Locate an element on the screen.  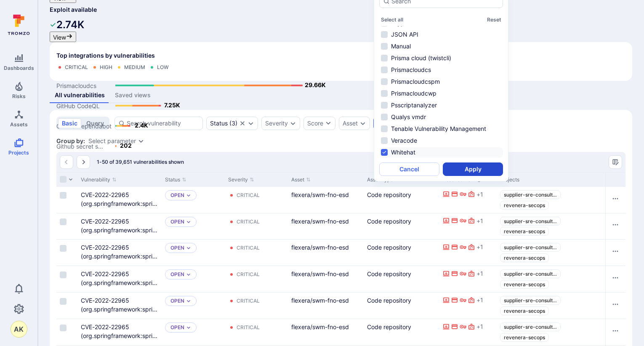
span: Dashboards is located at coordinates (19, 68).